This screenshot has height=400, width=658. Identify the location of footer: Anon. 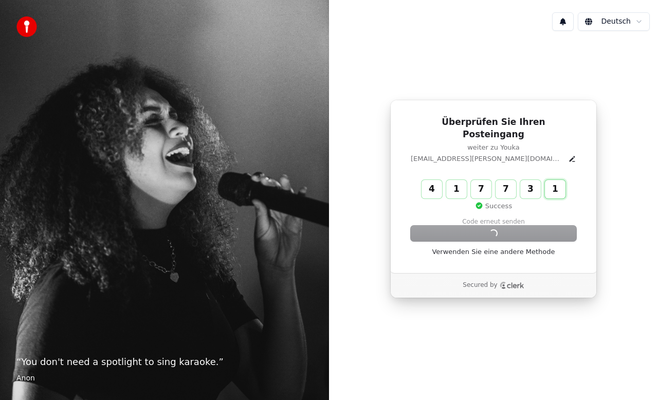
(164, 378).